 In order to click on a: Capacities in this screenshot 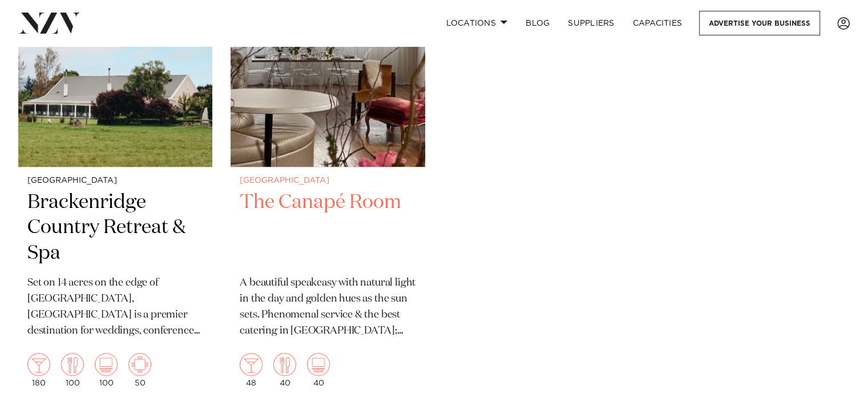, I will do `click(657, 23)`.